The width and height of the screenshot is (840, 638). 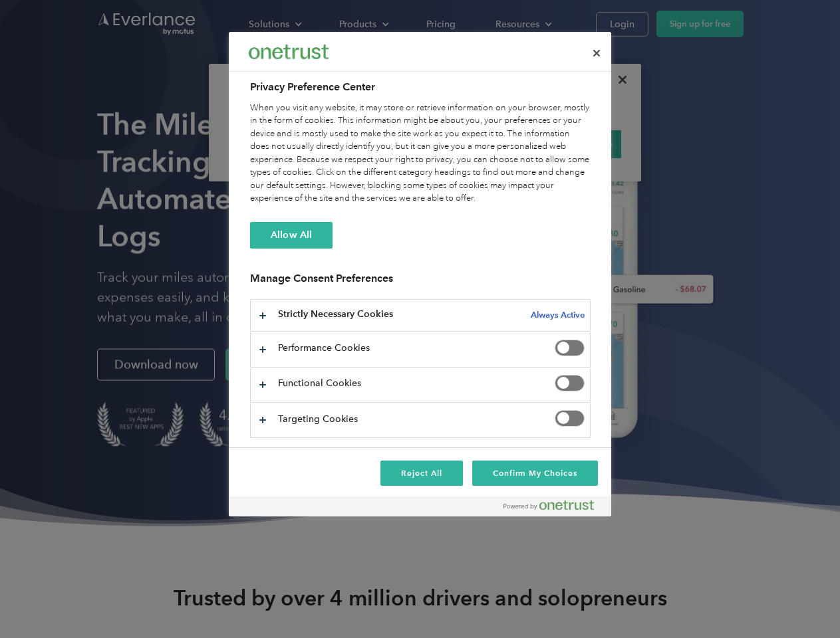 I want to click on button: Allow All, so click(x=291, y=236).